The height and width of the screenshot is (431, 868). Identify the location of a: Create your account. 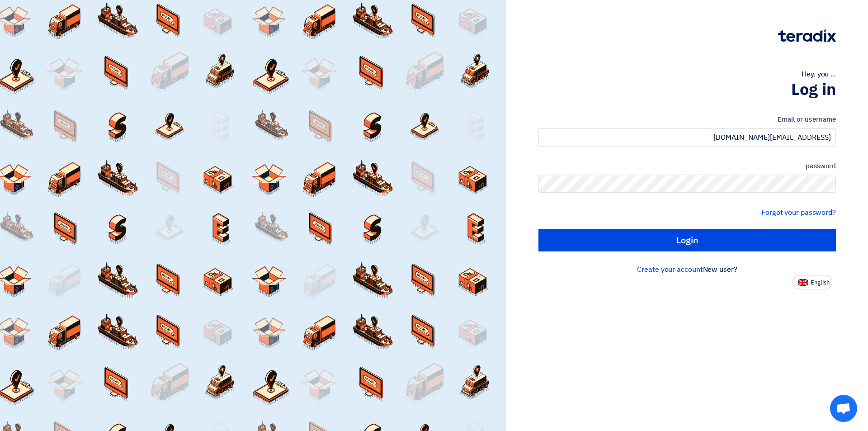
(669, 269).